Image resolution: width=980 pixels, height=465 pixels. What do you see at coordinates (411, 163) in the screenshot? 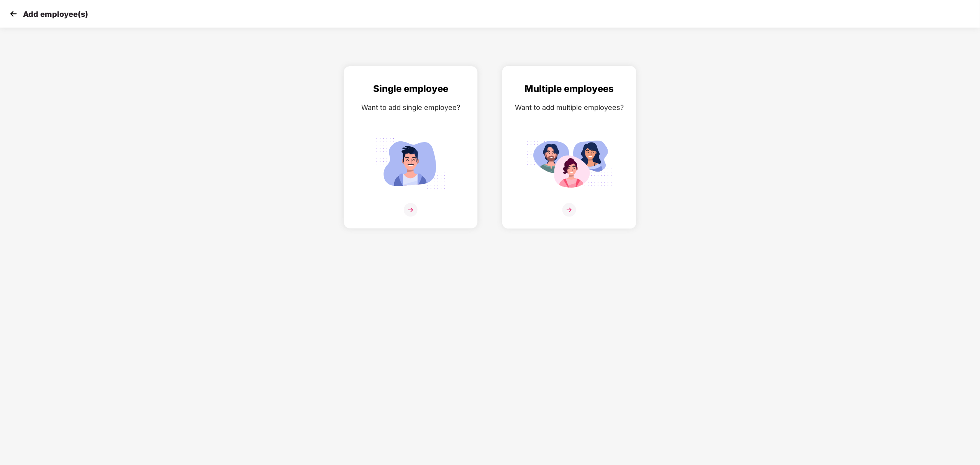
I see `img: svg+xml;base64,PHN2ZyB4bWxucz0iaHR0cDovL3d3dy53My5vcmcvMjAwMC9zdmciIGlkPSJTaW5nbGVfZW1wbG95ZWUiIH...` at bounding box center [411, 163].